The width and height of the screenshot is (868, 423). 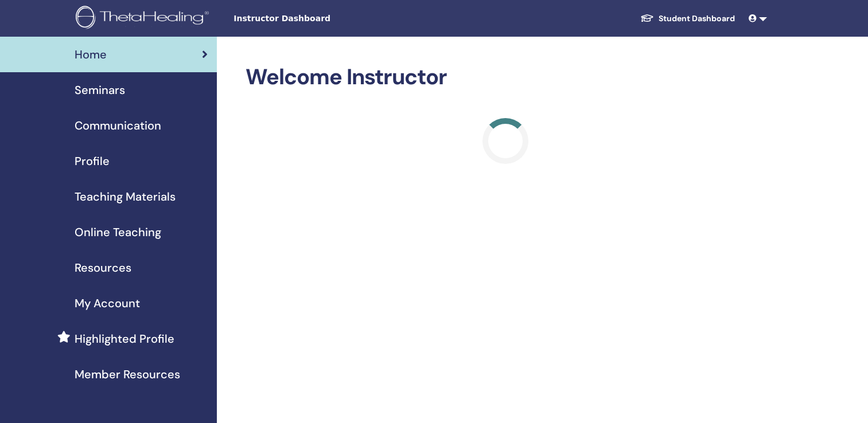 I want to click on span: Home, so click(x=90, y=55).